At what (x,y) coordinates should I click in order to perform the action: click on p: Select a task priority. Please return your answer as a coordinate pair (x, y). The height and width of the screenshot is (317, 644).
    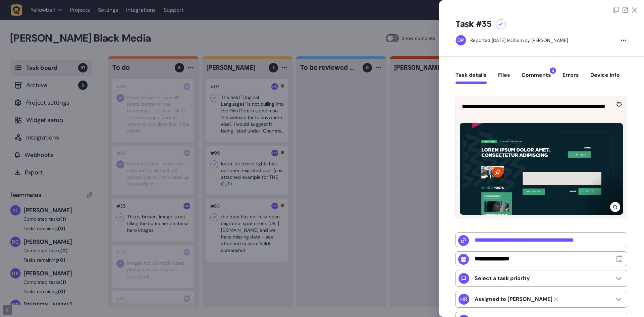
    Looking at the image, I should click on (502, 278).